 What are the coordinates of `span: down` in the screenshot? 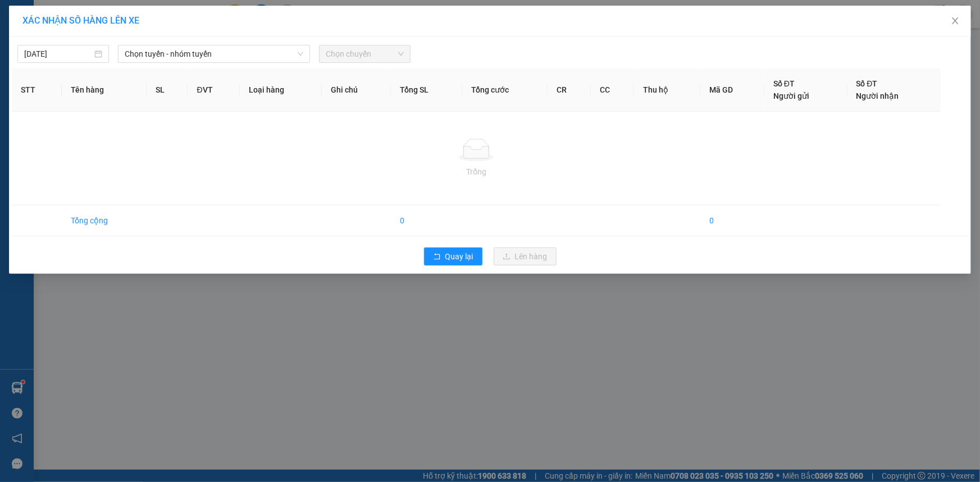 It's located at (301, 54).